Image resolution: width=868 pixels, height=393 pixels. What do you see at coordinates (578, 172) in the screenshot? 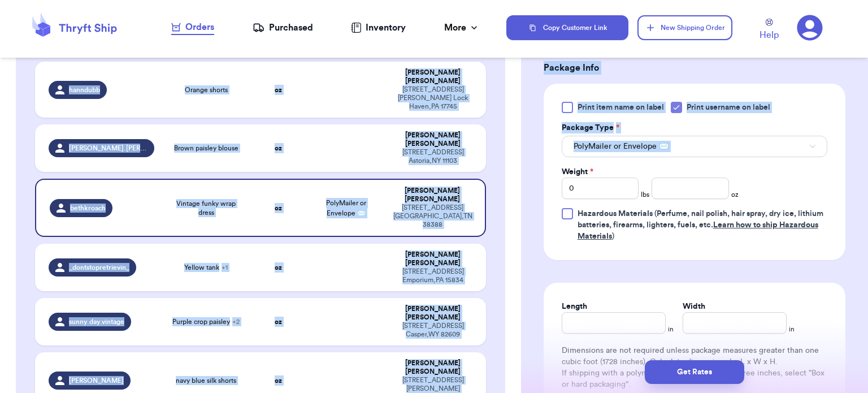
I see `label: Weight` at bounding box center [578, 172].